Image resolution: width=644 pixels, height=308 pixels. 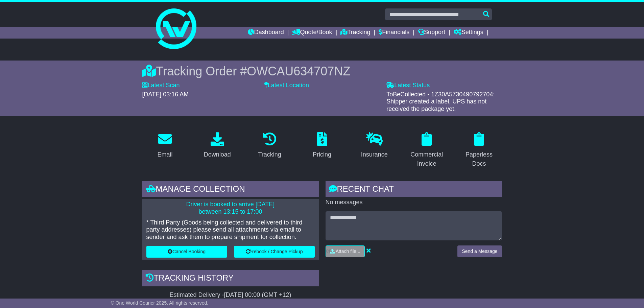 What do you see at coordinates (322, 146) in the screenshot?
I see `a: Pricing` at bounding box center [322, 146].